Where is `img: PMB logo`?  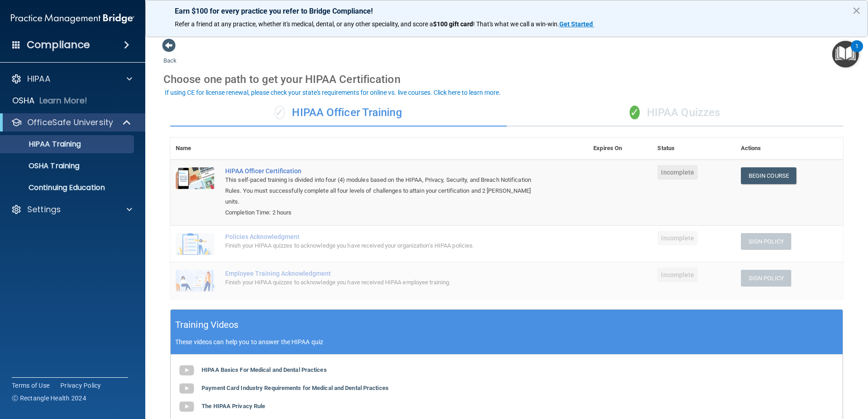 img: PMB logo is located at coordinates (73, 18).